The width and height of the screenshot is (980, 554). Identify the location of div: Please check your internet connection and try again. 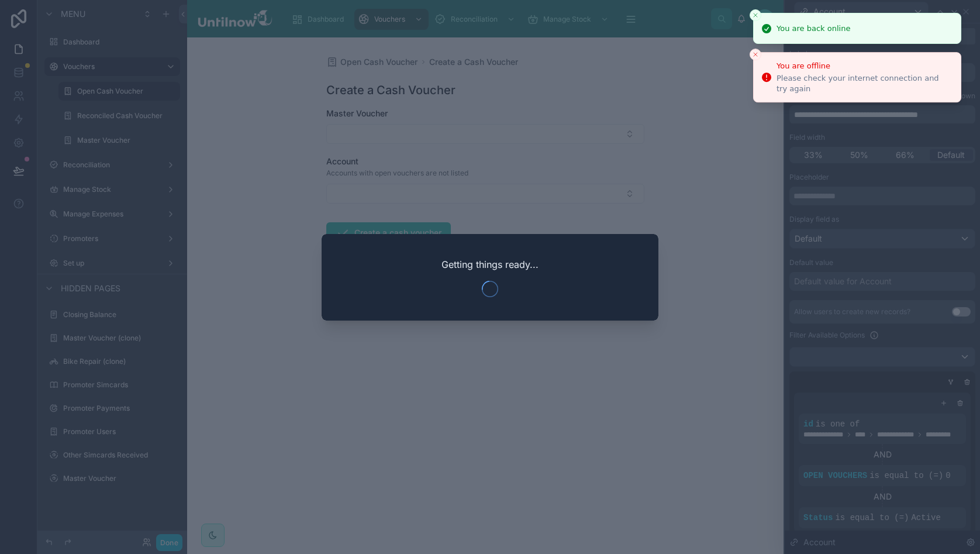
(864, 83).